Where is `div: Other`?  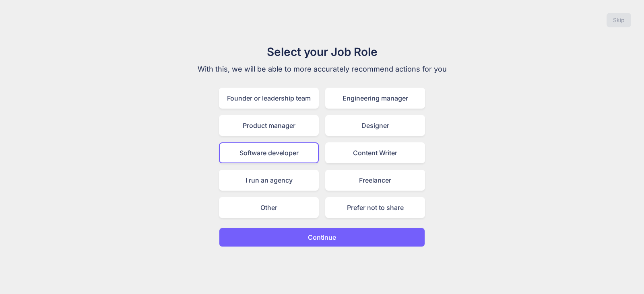
div: Other is located at coordinates (269, 208).